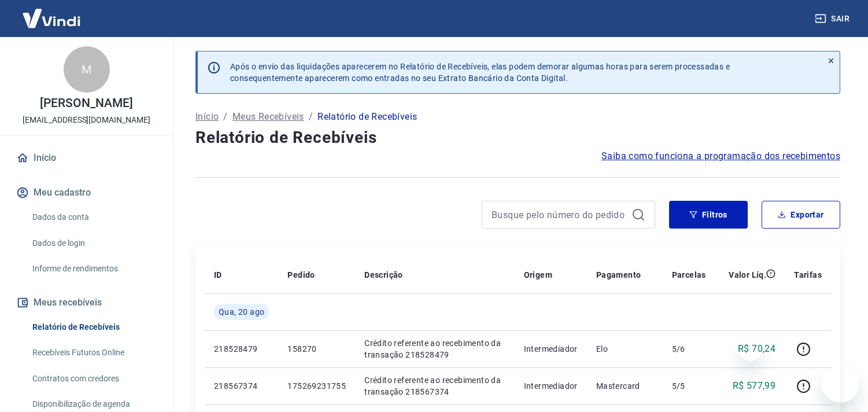 The height and width of the screenshot is (412, 868). Describe the element at coordinates (241, 386) in the screenshot. I see `p: 218567374` at that location.